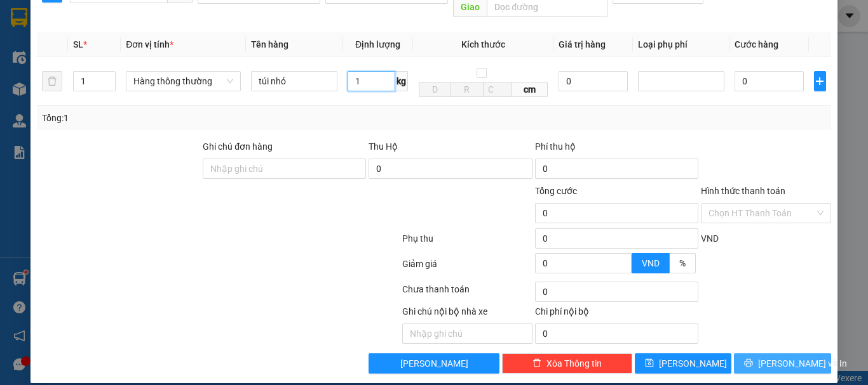 This screenshot has height=385, width=868. Describe the element at coordinates (467, 334) in the screenshot. I see `input: Nhập ghi chú` at that location.